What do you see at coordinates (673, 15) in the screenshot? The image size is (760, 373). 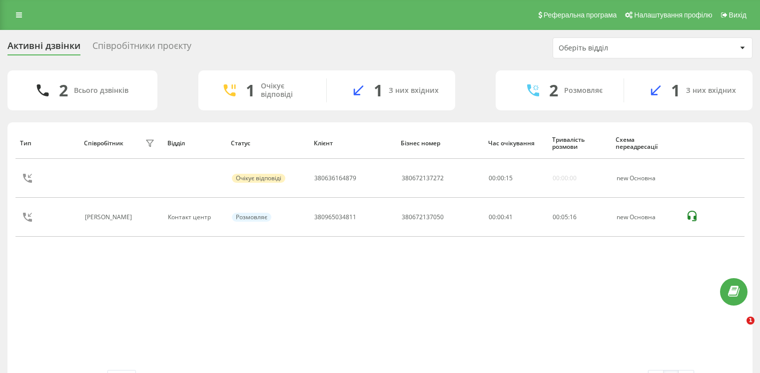 I see `span: Налаштування профілю` at bounding box center [673, 15].